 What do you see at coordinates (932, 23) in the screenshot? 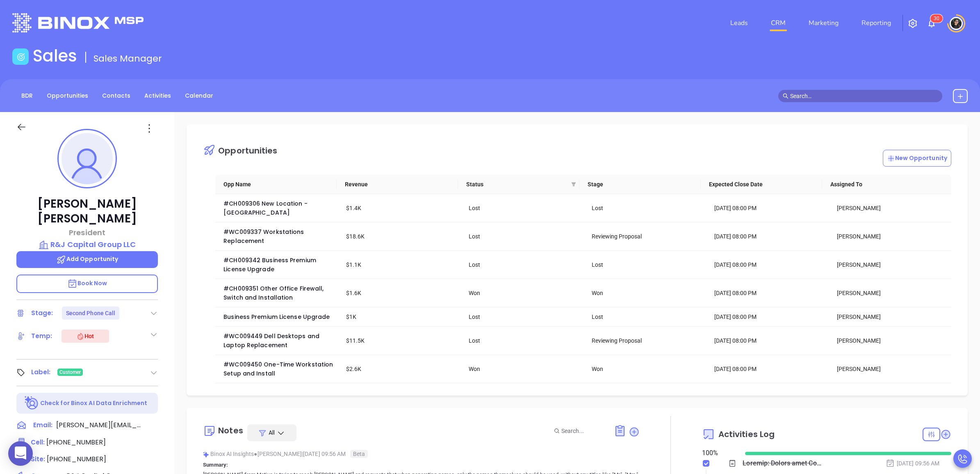
I see `img: iconNotification` at bounding box center [932, 23].